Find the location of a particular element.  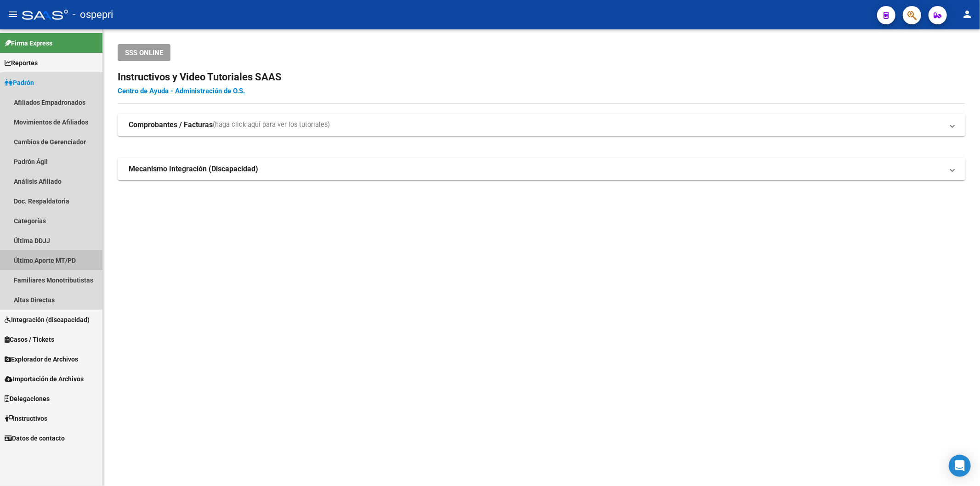

span: Reportes is located at coordinates (21, 63).